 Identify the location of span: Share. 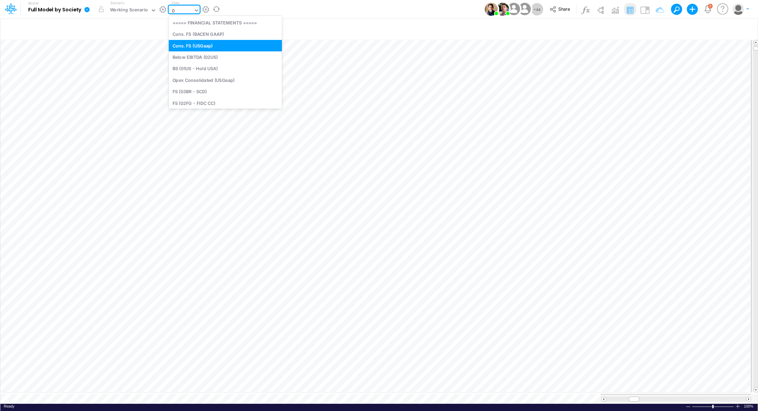
(564, 9).